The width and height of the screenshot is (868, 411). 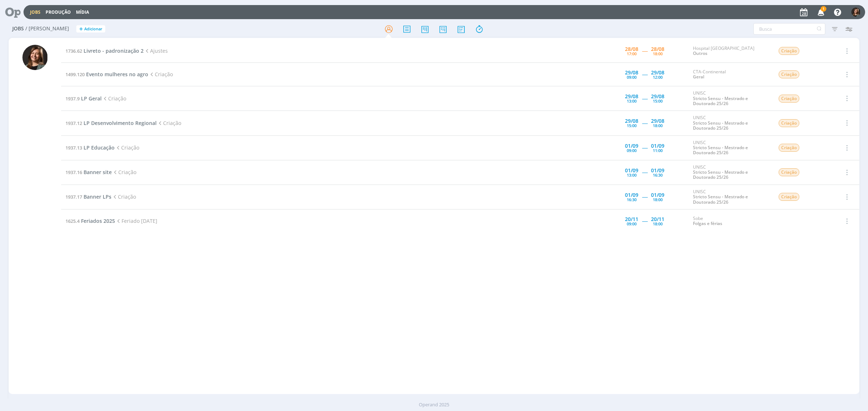 I want to click on span: LP Educação, so click(x=99, y=148).